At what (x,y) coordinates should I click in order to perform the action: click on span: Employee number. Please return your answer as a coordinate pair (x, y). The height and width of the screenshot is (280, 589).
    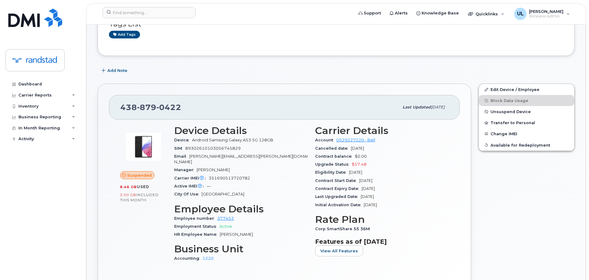
    Looking at the image, I should click on (196, 218).